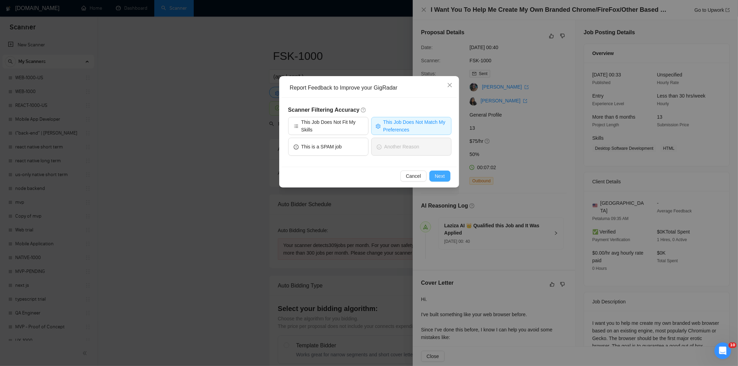  Describe the element at coordinates (364, 110) in the screenshot. I see `span: question-circle` at that location.